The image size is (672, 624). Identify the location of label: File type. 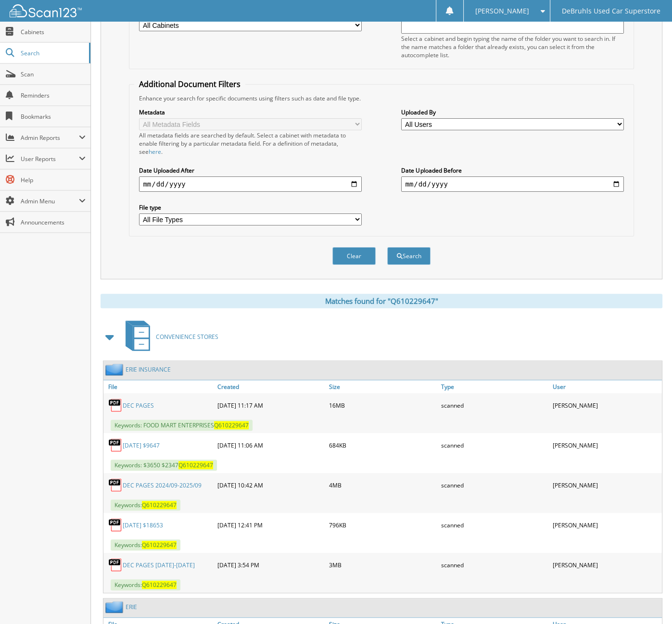
(250, 207).